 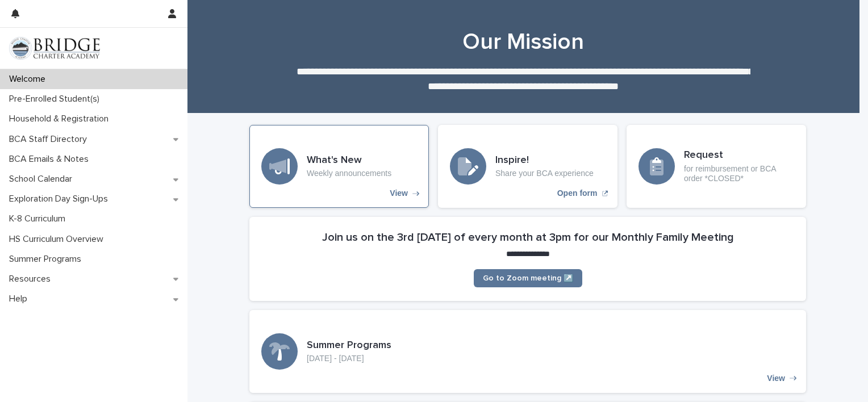 What do you see at coordinates (523, 42) in the screenshot?
I see `h1: Our Mission` at bounding box center [523, 42].